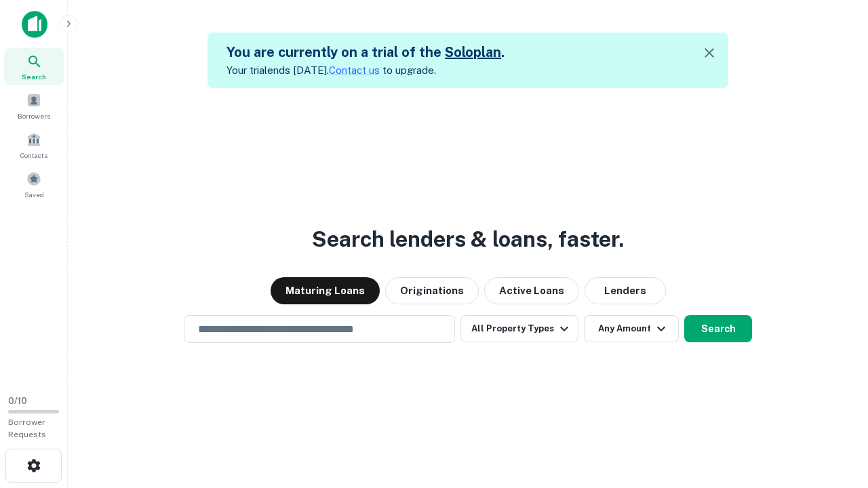  Describe the element at coordinates (34, 184) in the screenshot. I see `a: Saved` at that location.